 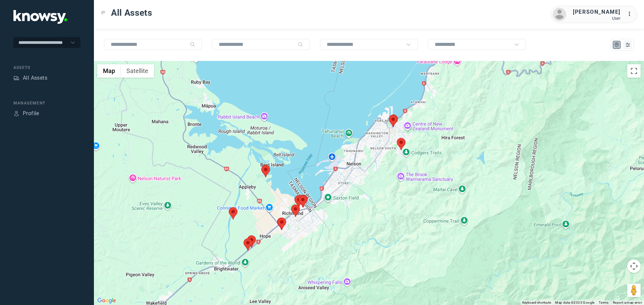 What do you see at coordinates (103, 13) in the screenshot?
I see `div: Toggle Menu` at bounding box center [103, 13].